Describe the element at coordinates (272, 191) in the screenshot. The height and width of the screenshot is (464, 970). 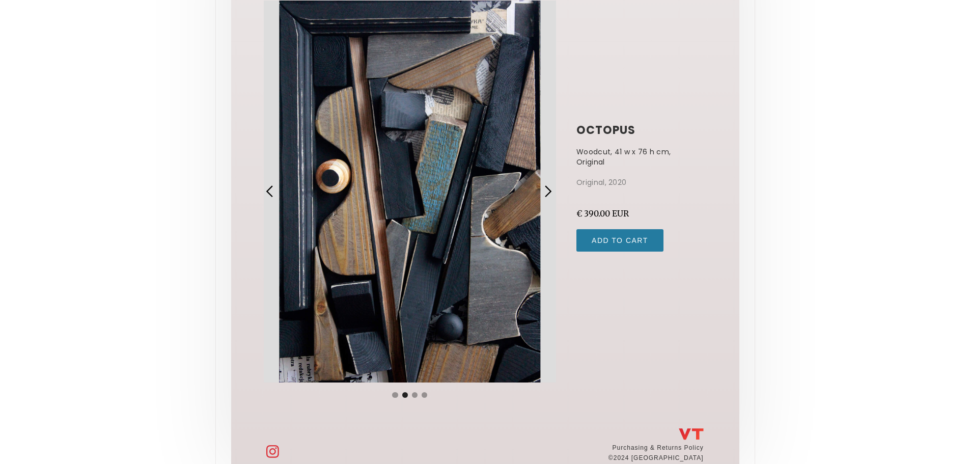
I see `div: previous slide` at that location.